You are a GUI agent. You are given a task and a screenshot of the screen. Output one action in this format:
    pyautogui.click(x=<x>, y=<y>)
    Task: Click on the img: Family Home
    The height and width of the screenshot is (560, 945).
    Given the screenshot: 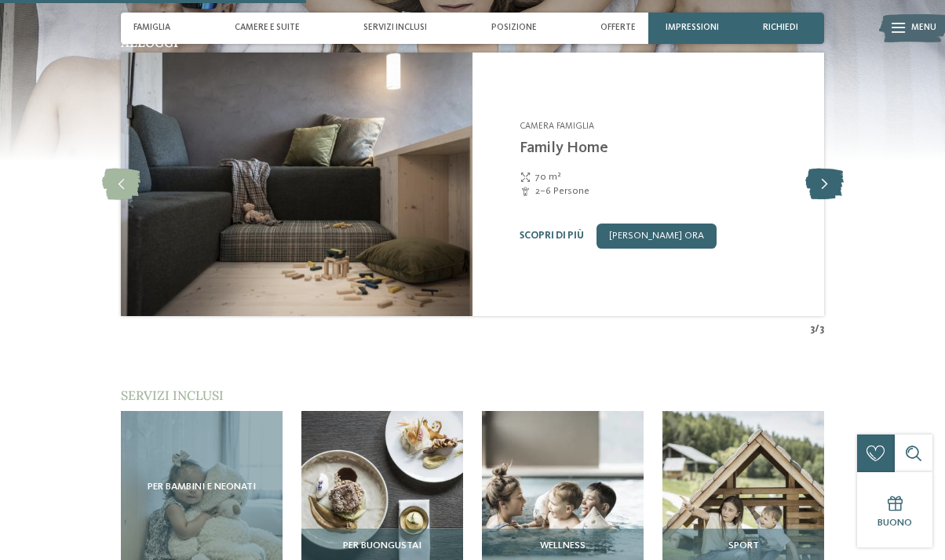 What is the action you would take?
    pyautogui.click(x=297, y=185)
    